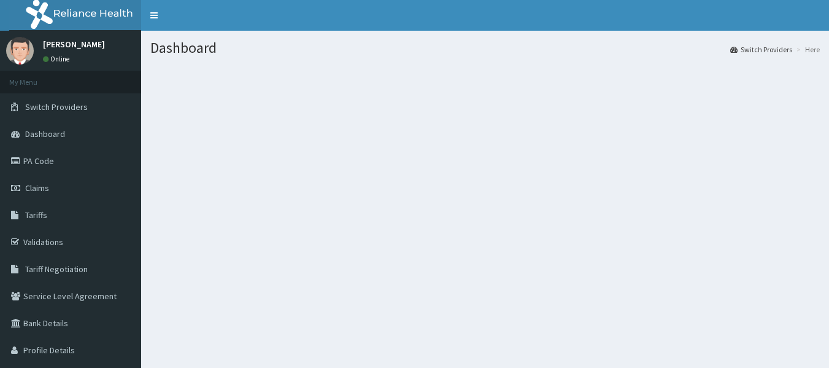  Describe the element at coordinates (37, 188) in the screenshot. I see `span: Claims` at that location.